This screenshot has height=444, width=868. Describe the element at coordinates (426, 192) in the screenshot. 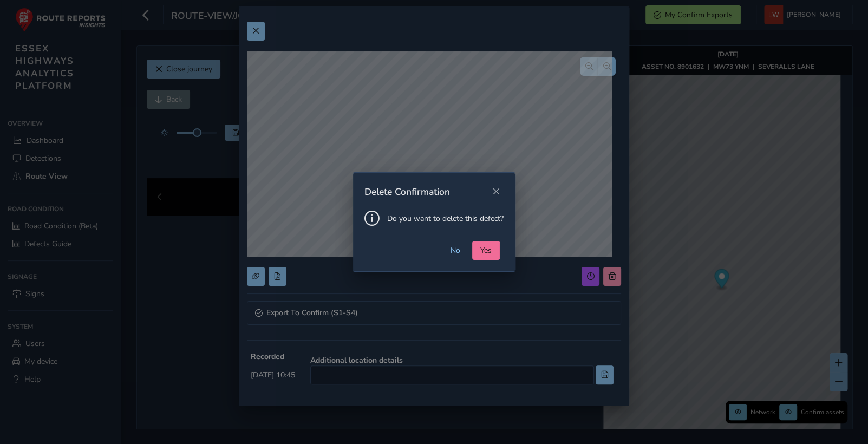

I see `div: Delete Confirmation` at that location.